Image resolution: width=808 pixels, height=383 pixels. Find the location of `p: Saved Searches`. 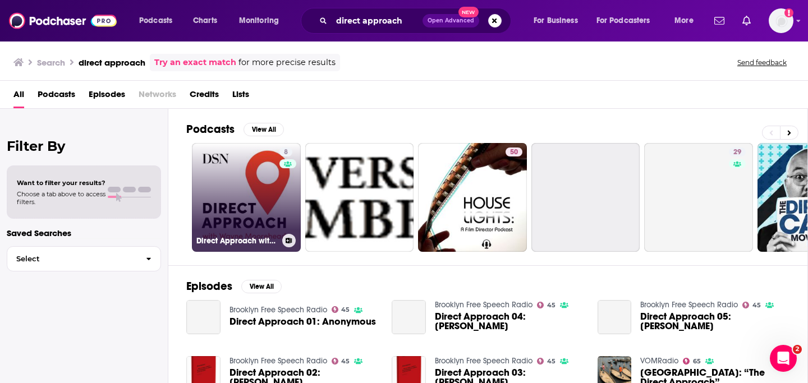

p: Saved Searches is located at coordinates (84, 233).